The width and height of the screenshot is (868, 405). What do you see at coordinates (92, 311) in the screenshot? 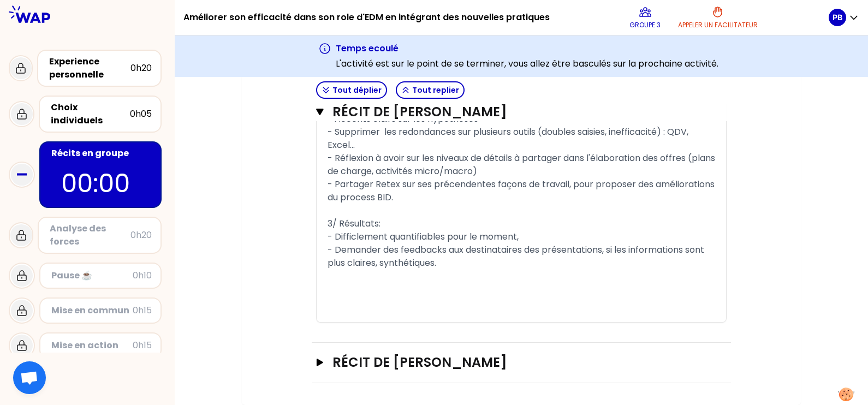
I see `div: Mise en commun` at bounding box center [92, 311].